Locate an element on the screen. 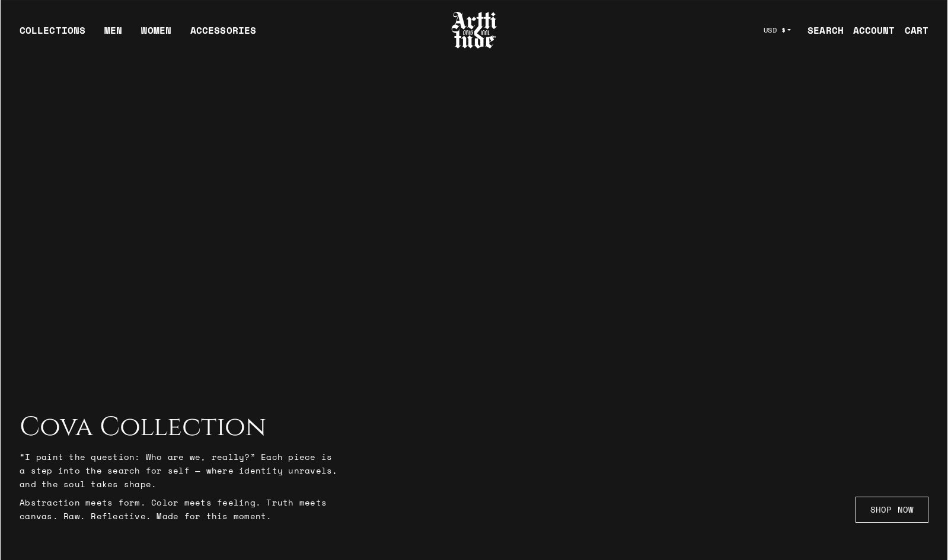  a: SHOP NOW is located at coordinates (892, 510).